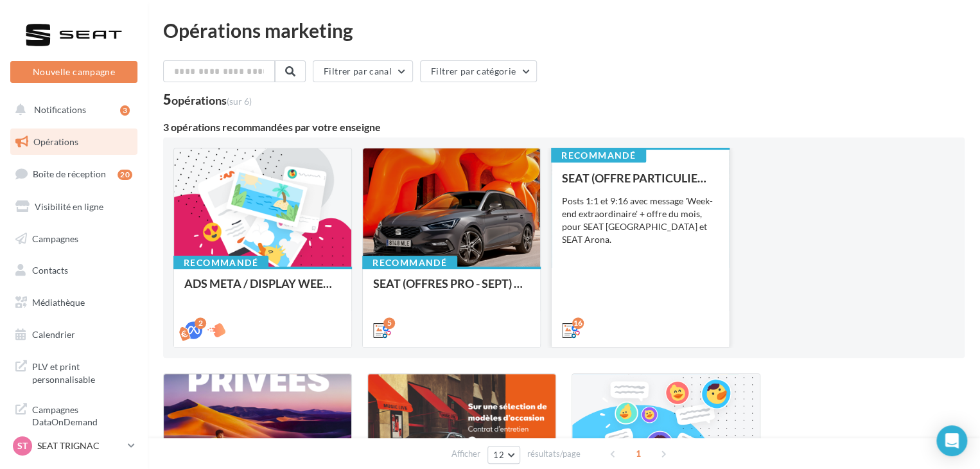 This screenshot has width=980, height=469. What do you see at coordinates (952, 440) in the screenshot?
I see `div: Open Intercom Messenger` at bounding box center [952, 440].